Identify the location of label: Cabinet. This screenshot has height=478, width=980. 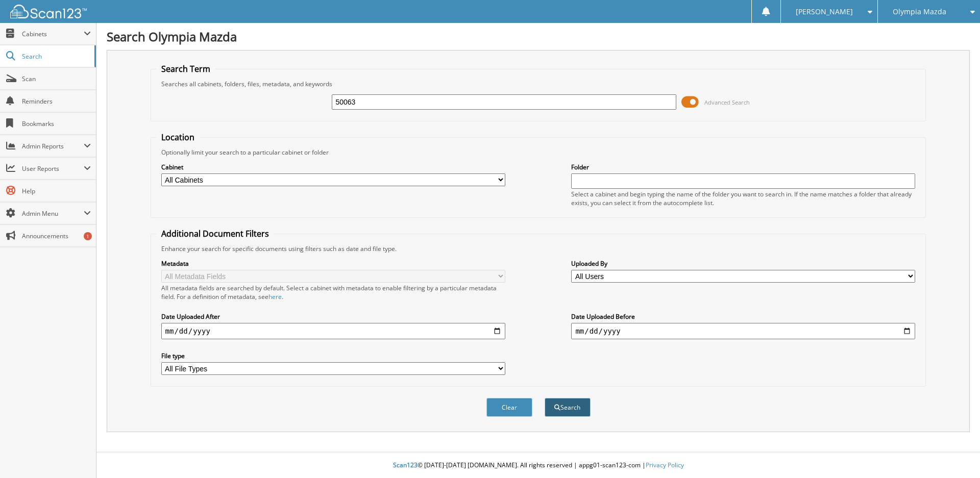
(333, 167).